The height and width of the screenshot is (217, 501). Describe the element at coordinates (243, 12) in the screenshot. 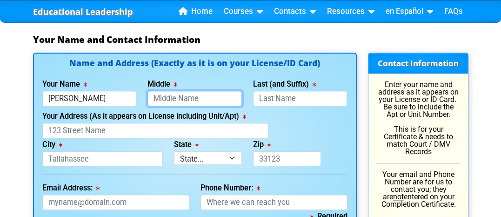

I see `a: Courses` at that location.